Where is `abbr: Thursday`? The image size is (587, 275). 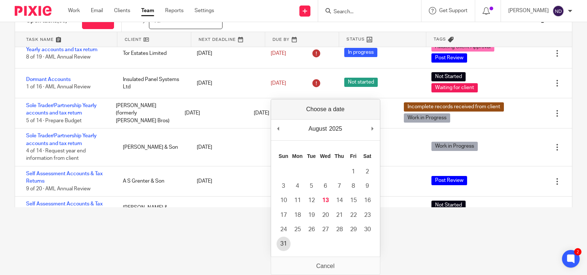 abbr: Thursday is located at coordinates (339, 156).